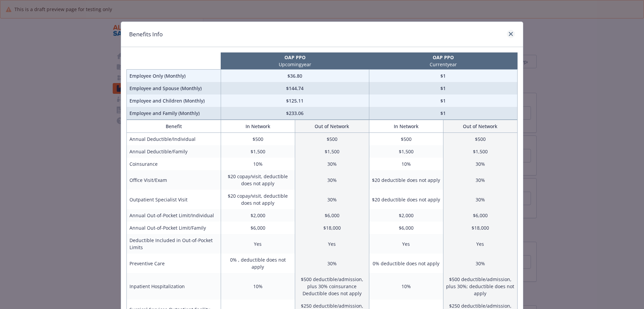  What do you see at coordinates (443, 64) in the screenshot?
I see `p: Current year` at bounding box center [443, 64].